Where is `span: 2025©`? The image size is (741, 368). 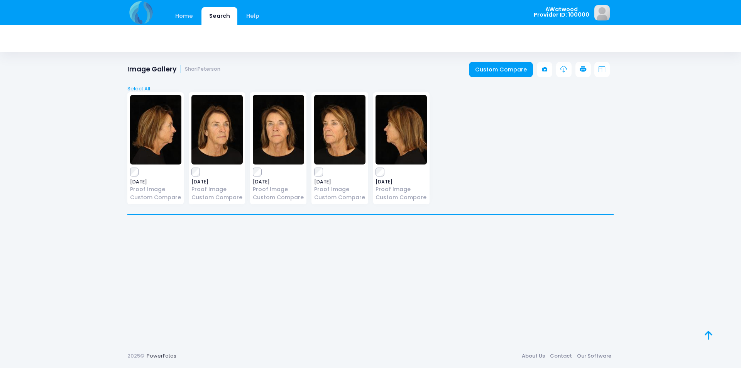 span: 2025© is located at coordinates (136, 356).